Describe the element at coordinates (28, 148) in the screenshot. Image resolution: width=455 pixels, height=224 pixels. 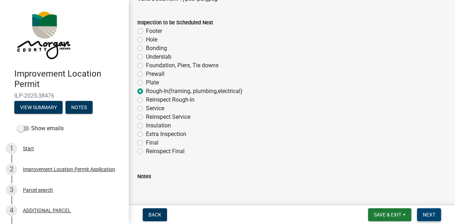
I see `div: Start` at that location.